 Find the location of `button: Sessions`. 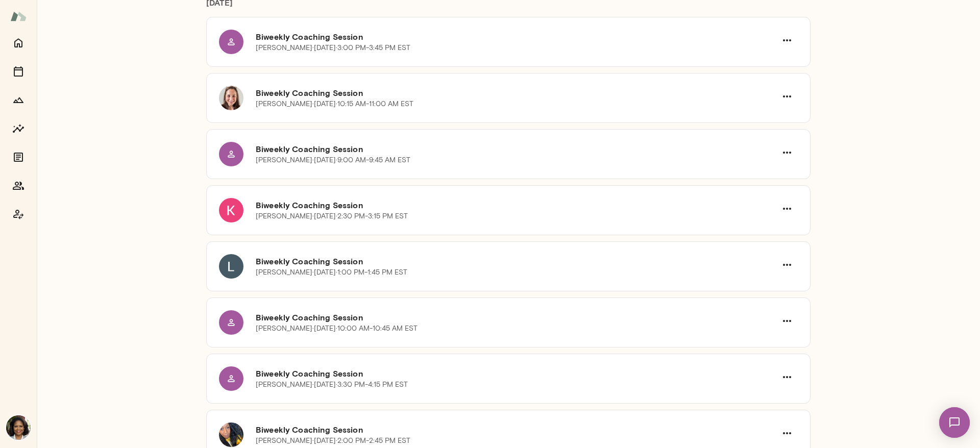

button: Sessions is located at coordinates (19, 72).